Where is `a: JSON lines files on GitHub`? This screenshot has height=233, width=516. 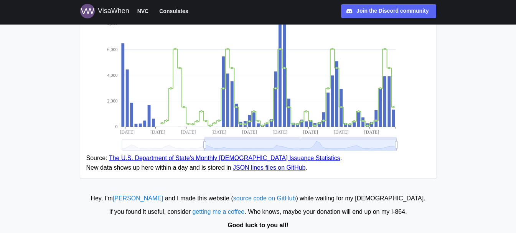 a: JSON lines files on GitHub is located at coordinates (269, 167).